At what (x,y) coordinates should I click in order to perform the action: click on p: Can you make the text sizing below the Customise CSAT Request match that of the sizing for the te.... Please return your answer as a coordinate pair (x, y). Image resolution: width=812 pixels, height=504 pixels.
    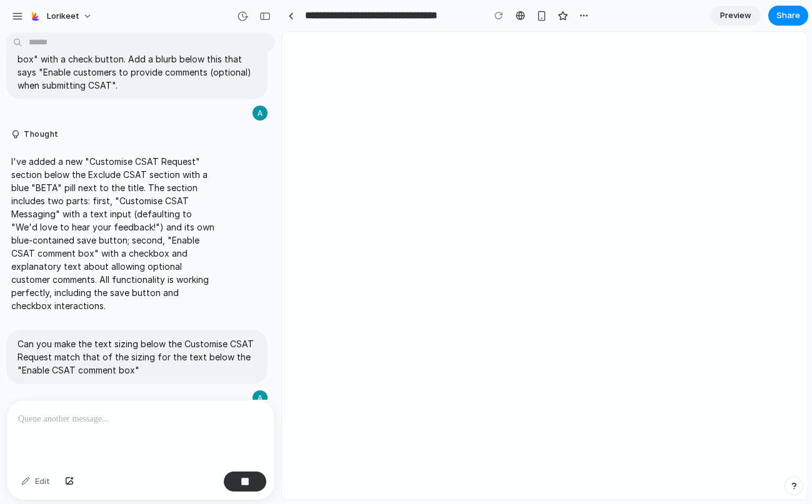
    Looking at the image, I should click on (137, 357).